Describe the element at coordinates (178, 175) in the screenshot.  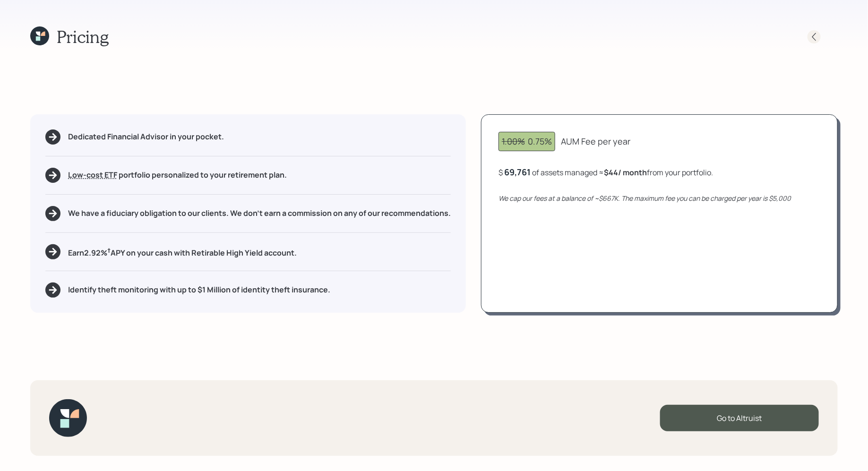
I see `h5: portfolio personalized to your retirement plan.` at that location.